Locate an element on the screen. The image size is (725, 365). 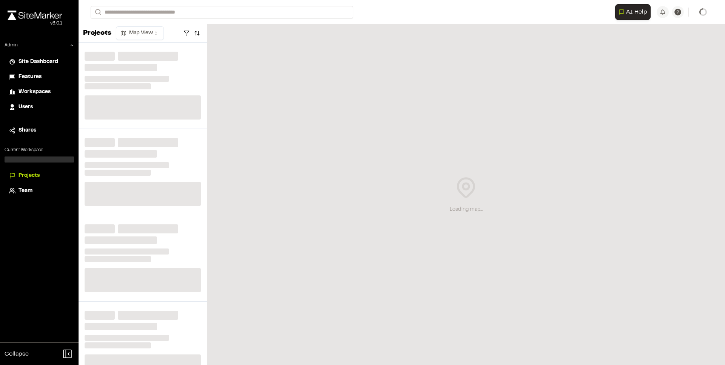
a: Workspaces is located at coordinates (39, 92).